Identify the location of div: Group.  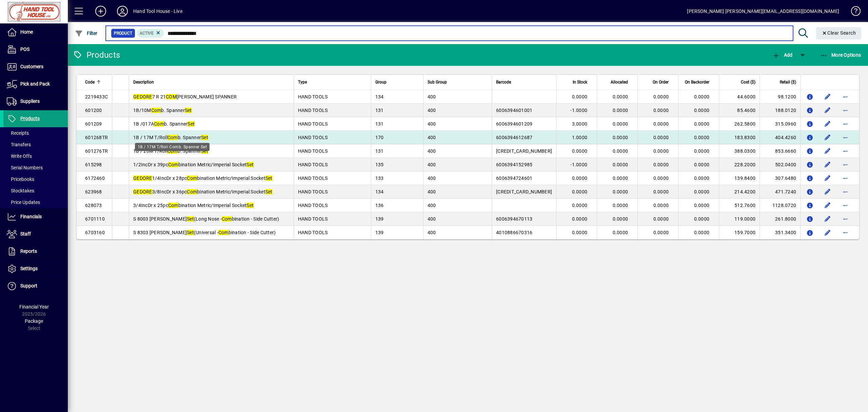
(397, 82).